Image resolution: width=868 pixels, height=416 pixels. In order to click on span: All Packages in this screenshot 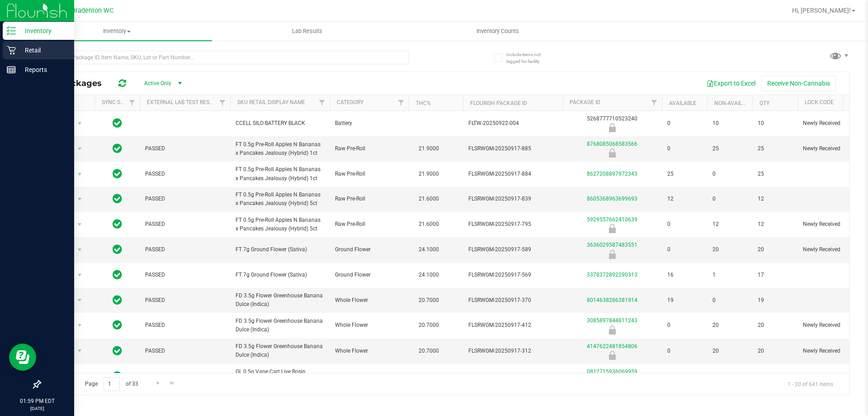, I will do `click(78, 83)`.